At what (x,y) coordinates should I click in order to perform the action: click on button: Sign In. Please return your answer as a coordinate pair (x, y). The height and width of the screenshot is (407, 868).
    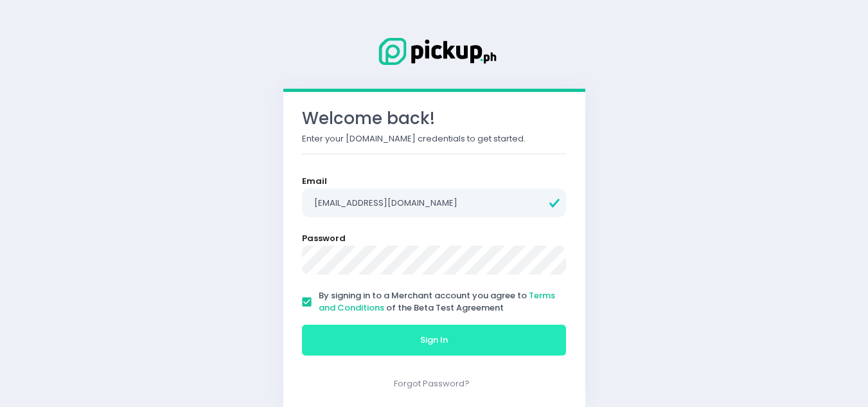
    Looking at the image, I should click on (434, 340).